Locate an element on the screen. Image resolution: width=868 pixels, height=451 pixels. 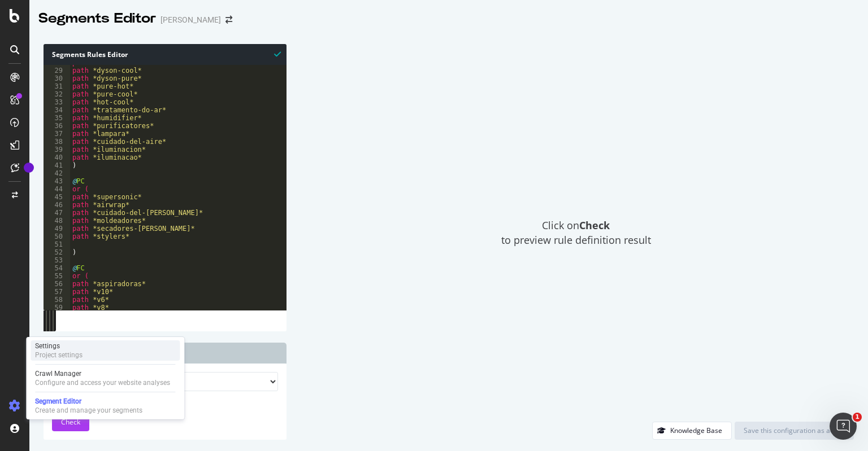
div: 55 is located at coordinates (56, 276).